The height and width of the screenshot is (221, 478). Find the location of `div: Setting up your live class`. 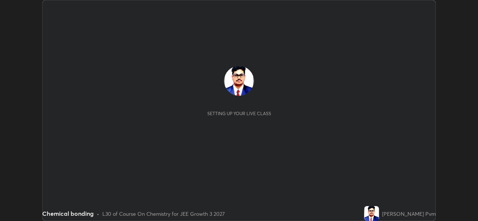

div: Setting up your live class is located at coordinates (239, 113).